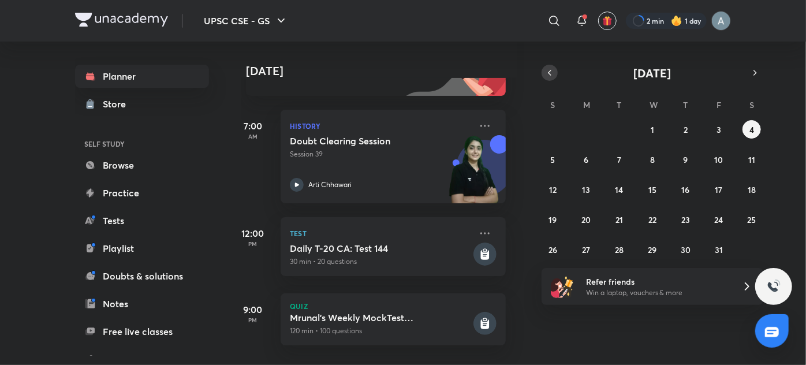 The image size is (806, 365). I want to click on abbr: October 12, 2025, so click(553, 189).